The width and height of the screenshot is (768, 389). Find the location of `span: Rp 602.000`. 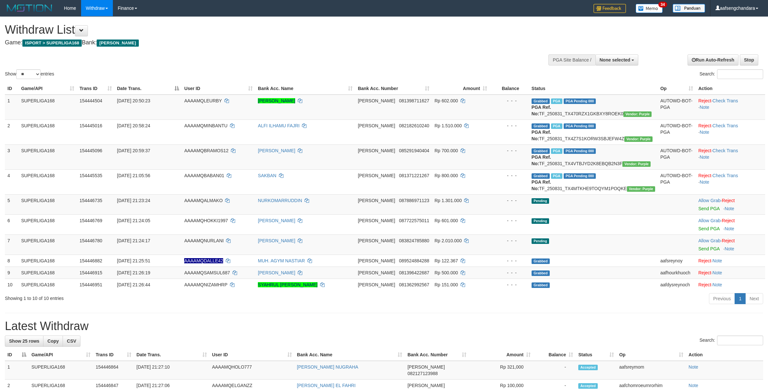

span: Rp 602.000 is located at coordinates (446, 101).